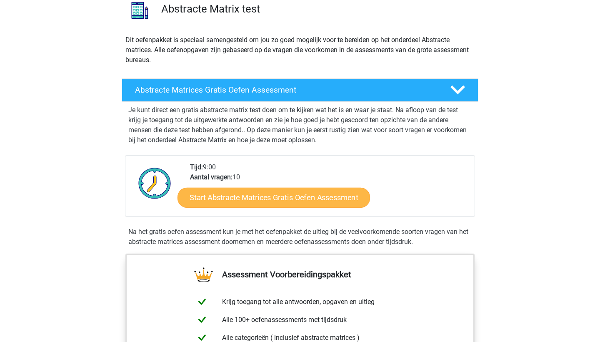  What do you see at coordinates (300, 237) in the screenshot?
I see `div: Na het gratis oefen assessment kun je met het oefenpakket de uitleg bij de veelvoorkomende soorte...` at bounding box center [300, 237].